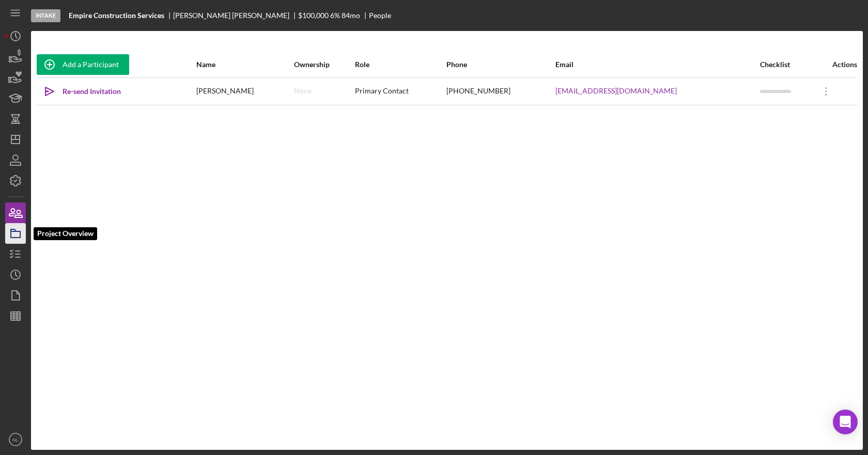  Describe the element at coordinates (335, 15) in the screenshot. I see `div: 6 %` at that location.